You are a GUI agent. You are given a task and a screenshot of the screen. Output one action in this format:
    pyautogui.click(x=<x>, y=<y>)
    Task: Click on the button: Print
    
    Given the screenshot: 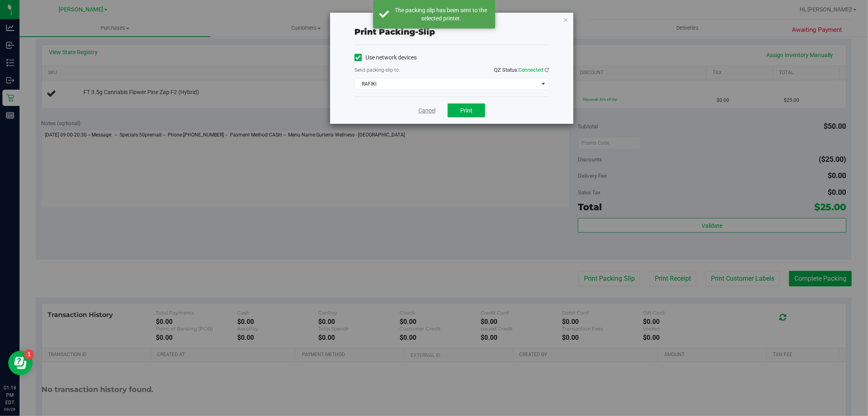 What is the action you would take?
    pyautogui.click(x=466, y=110)
    